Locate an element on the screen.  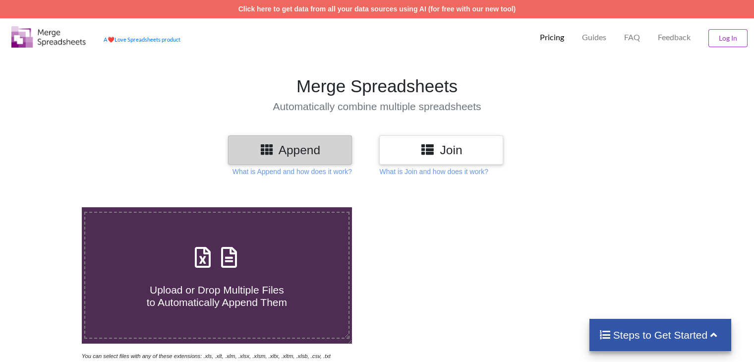
h3: Join is located at coordinates (441, 150).